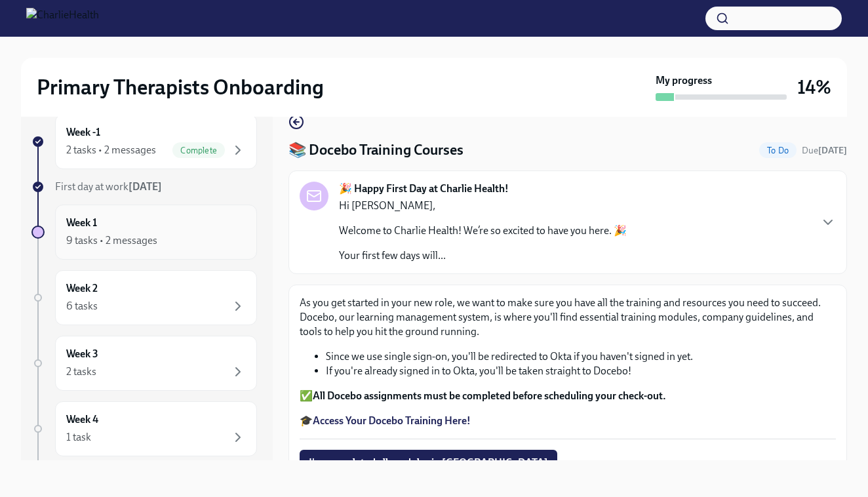  Describe the element at coordinates (82, 354) in the screenshot. I see `h6: Week 3` at that location.